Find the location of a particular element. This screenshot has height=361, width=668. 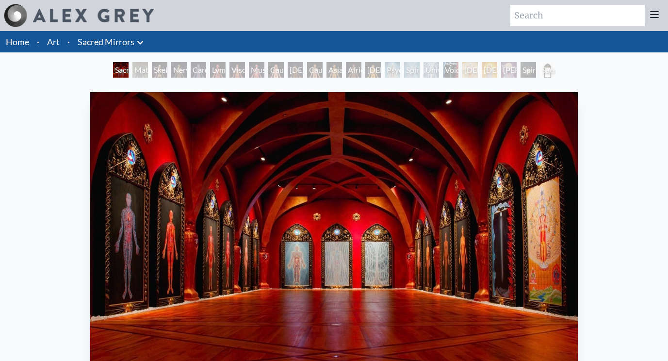

div: Viscera is located at coordinates (237, 70).